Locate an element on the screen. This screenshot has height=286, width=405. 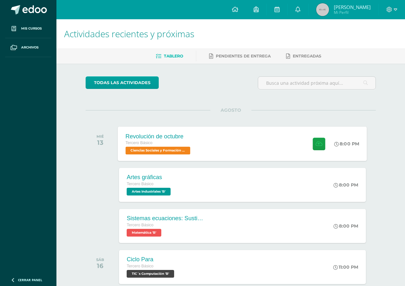
span: Pendientes de entrega is located at coordinates (243, 56).